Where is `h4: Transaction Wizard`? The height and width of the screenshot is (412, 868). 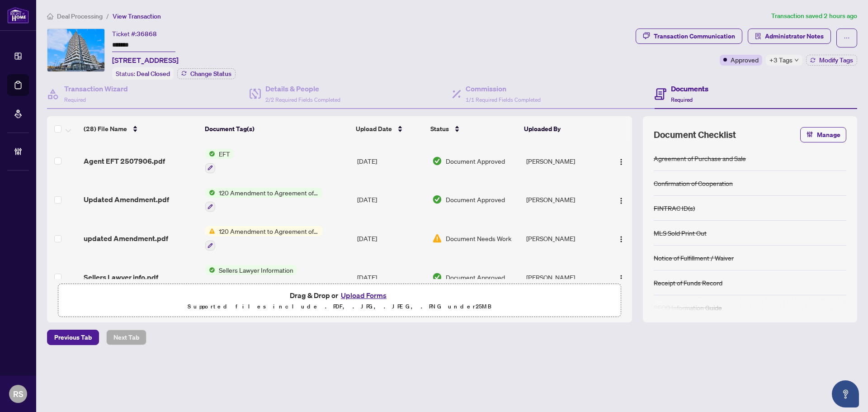
h4: Transaction Wizard is located at coordinates (96, 88).